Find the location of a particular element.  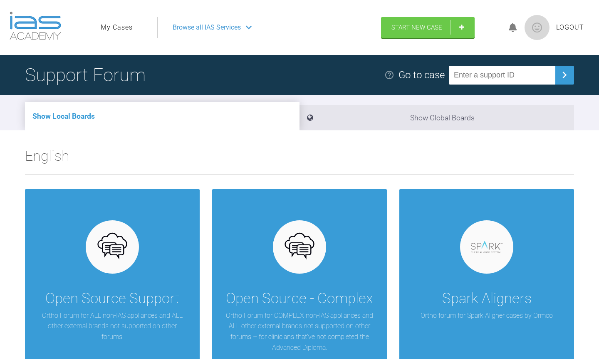

h2: English is located at coordinates (300, 159).